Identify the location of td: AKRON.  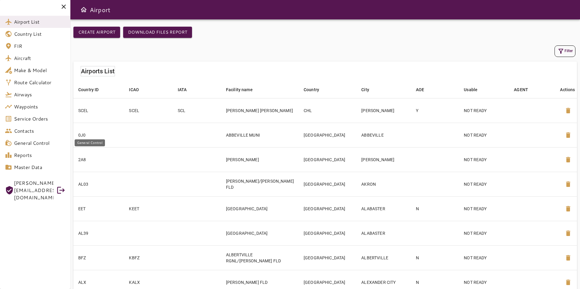
(384, 184).